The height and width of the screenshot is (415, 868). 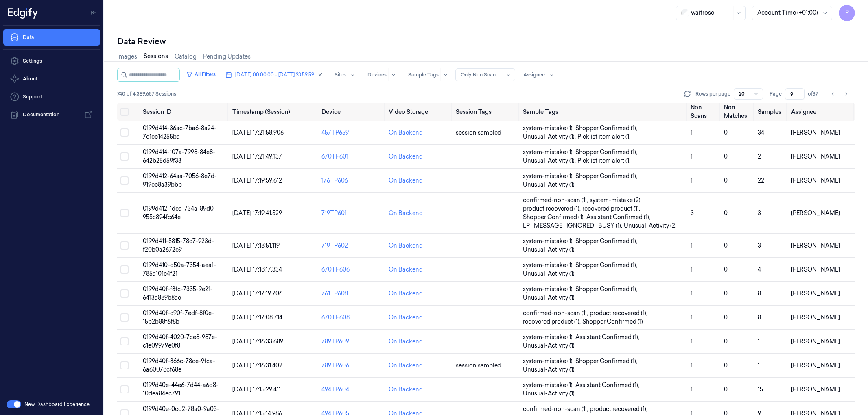 What do you see at coordinates (351, 341) in the screenshot?
I see `div: 789TP609` at bounding box center [351, 341].